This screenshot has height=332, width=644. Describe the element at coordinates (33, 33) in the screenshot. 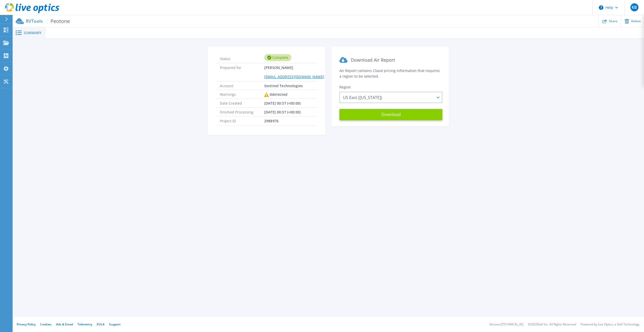

I see `span: Summary` at that location.